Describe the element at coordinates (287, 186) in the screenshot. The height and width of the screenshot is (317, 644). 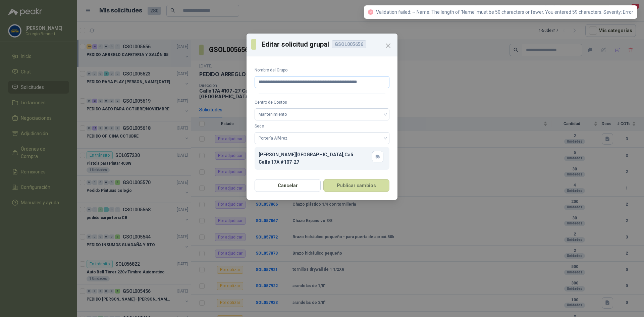
I see `button: Cancelar` at that location.